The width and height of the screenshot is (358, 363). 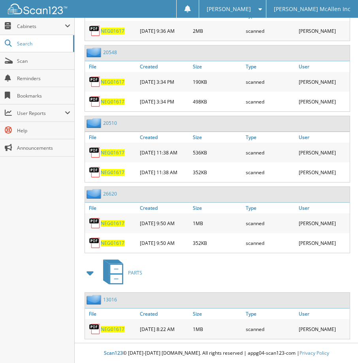 What do you see at coordinates (110, 299) in the screenshot?
I see `a: 13016` at bounding box center [110, 299].